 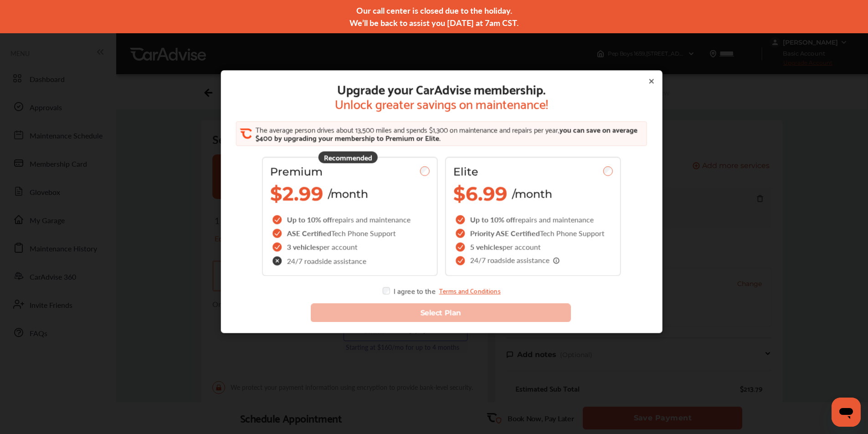 What do you see at coordinates (469, 292) in the screenshot?
I see `a: Terms and Conditions` at bounding box center [469, 292].